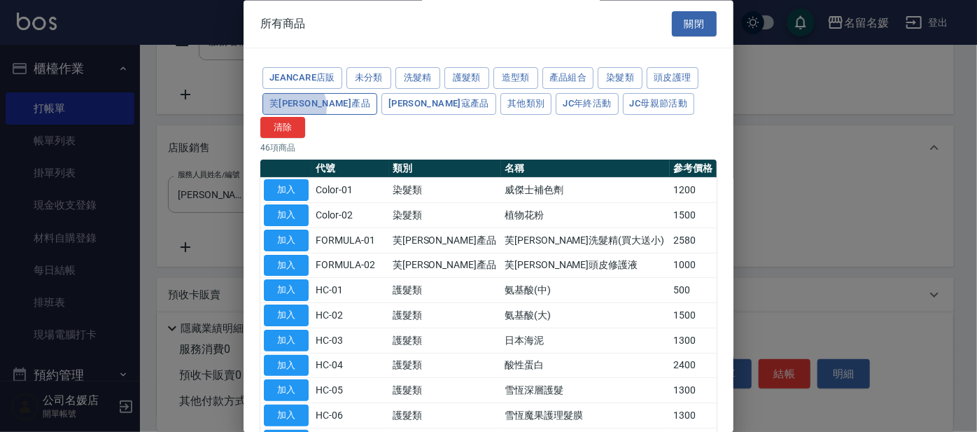 The height and width of the screenshot is (432, 977). What do you see at coordinates (351, 216) in the screenshot?
I see `td: Color-02` at bounding box center [351, 216].